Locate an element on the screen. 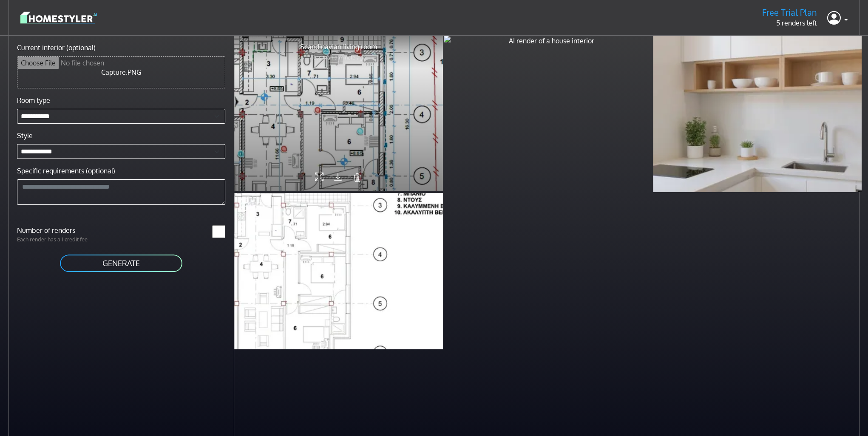 The width and height of the screenshot is (868, 436). label: Specific requirements (optional) is located at coordinates (66, 171).